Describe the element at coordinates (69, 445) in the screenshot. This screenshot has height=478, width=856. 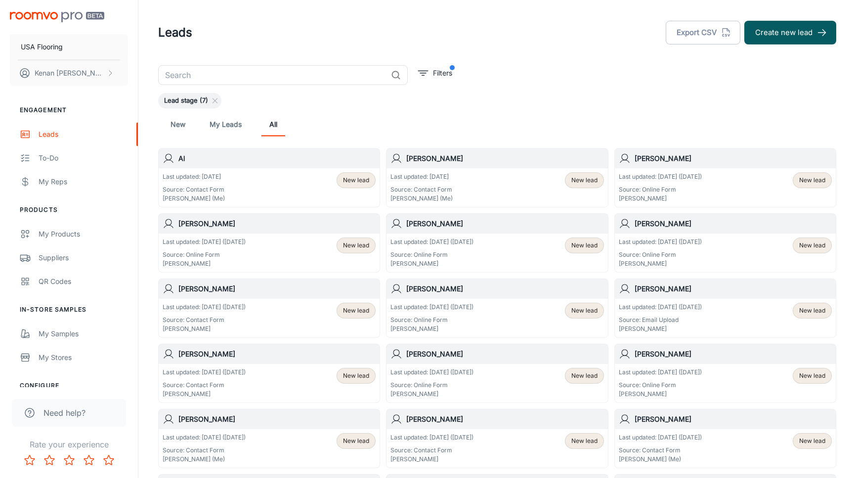
I see `p: Rate your experience` at that location.